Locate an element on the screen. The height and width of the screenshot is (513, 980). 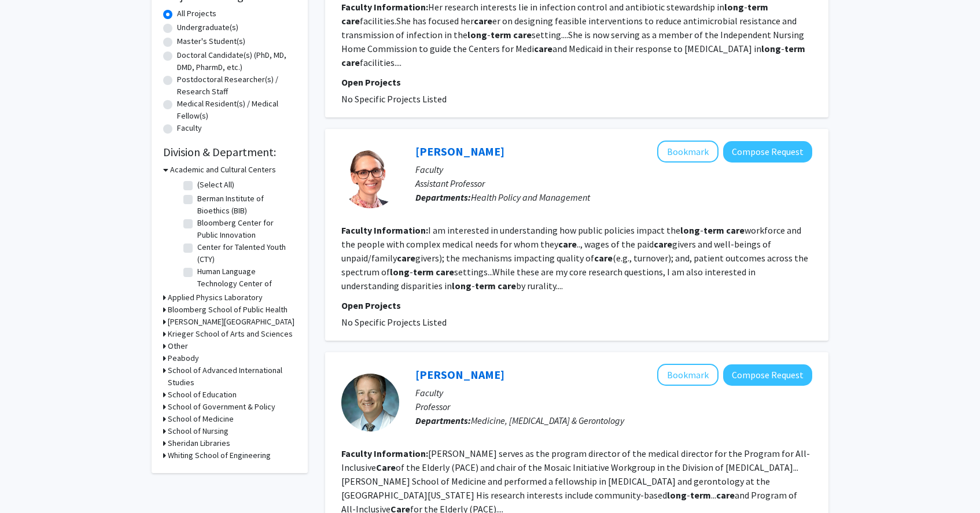
h3: School of Education is located at coordinates (202, 395).